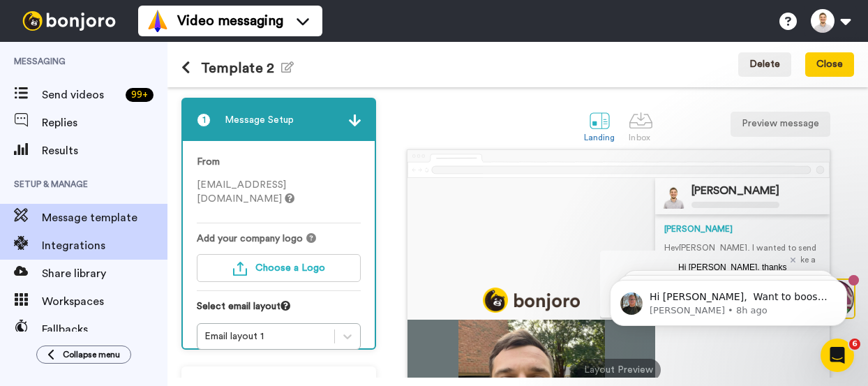  Describe the element at coordinates (531, 300) in the screenshot. I see `img: logo_full.png` at that location.